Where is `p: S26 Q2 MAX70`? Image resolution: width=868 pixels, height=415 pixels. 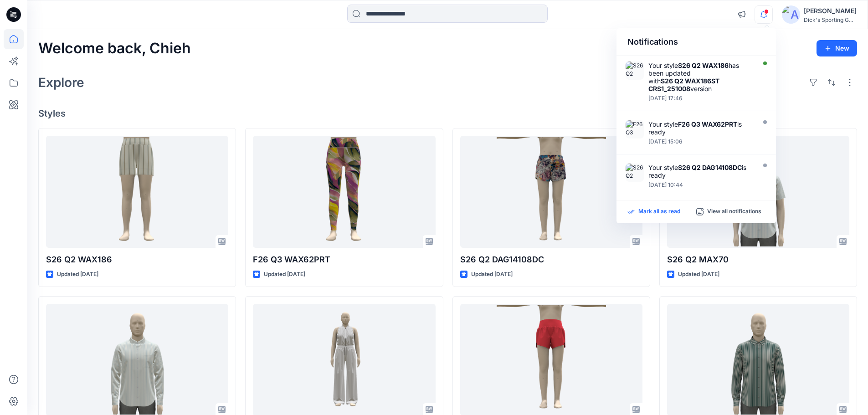 p: S26 Q2 MAX70 is located at coordinates (758, 260).